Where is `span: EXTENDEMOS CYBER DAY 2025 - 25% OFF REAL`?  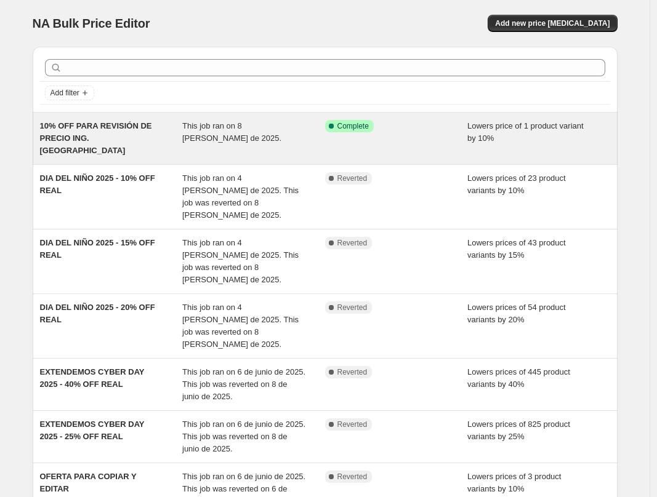 span: EXTENDEMOS CYBER DAY 2025 - 25% OFF REAL is located at coordinates (92, 430).